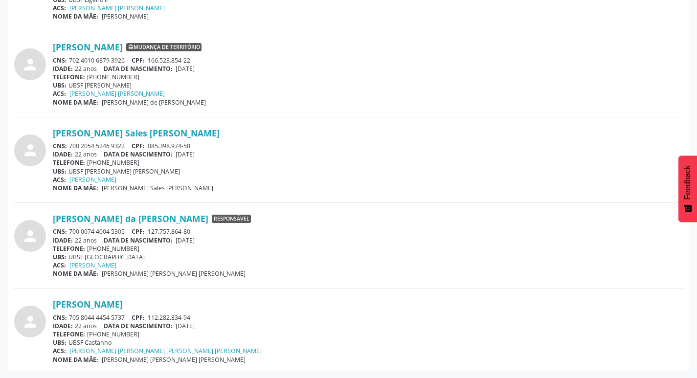 The width and height of the screenshot is (697, 378). What do you see at coordinates (169, 60) in the screenshot?
I see `span: 166.523.854-22` at bounding box center [169, 60].